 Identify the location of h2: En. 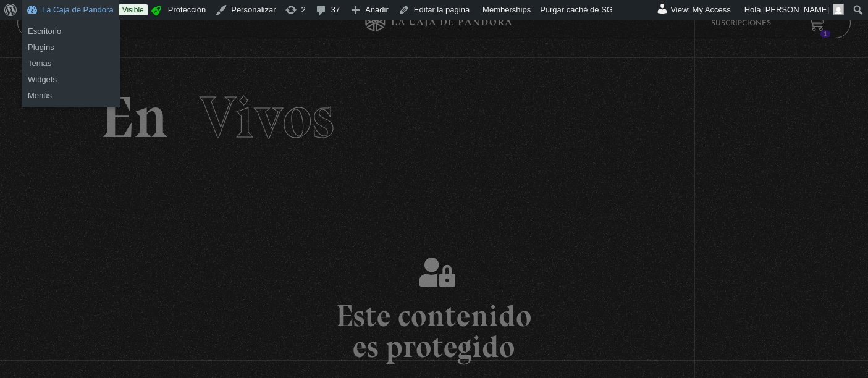
(434, 117).